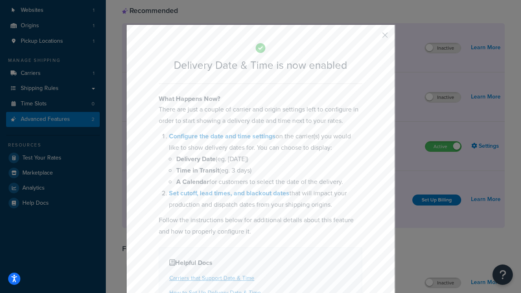 This screenshot has height=293, width=521. Describe the element at coordinates (260, 99) in the screenshot. I see `h4: What Happens Now?` at that location.